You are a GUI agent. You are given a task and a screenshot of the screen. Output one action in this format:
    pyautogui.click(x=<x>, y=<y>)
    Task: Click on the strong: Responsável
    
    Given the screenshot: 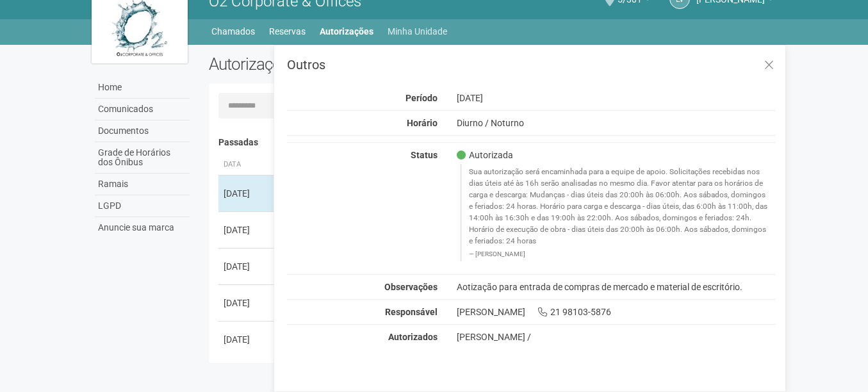 What is the action you would take?
    pyautogui.click(x=411, y=311)
    